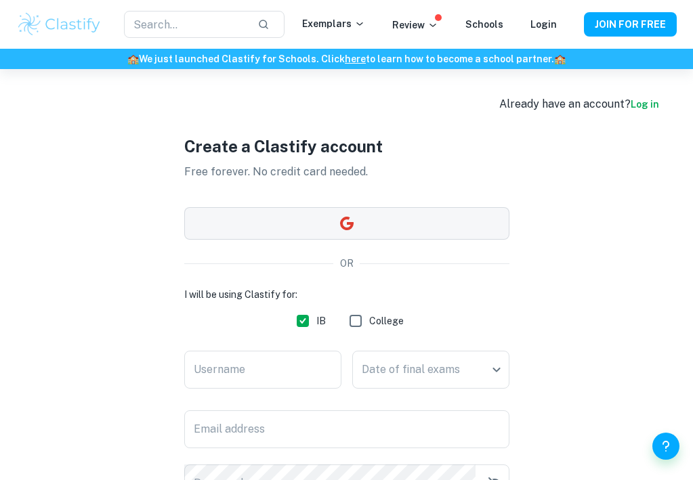 This screenshot has width=693, height=480. Describe the element at coordinates (579, 104) in the screenshot. I see `div: Already have an account?` at that location.